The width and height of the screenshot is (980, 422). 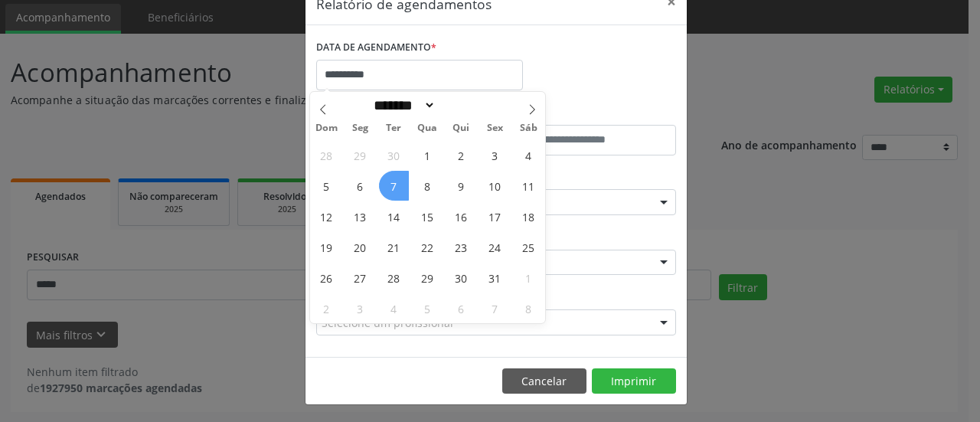 I want to click on span: Setembro 29, 2025, so click(x=360, y=154).